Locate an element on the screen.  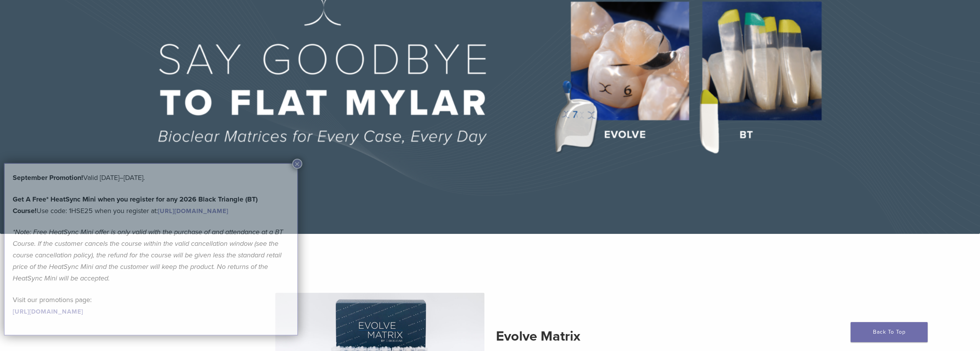
strong: Get A Free* HeatSync Mini when you register for any 2026 Black Triangle (BT) Course! is located at coordinates (135, 205).